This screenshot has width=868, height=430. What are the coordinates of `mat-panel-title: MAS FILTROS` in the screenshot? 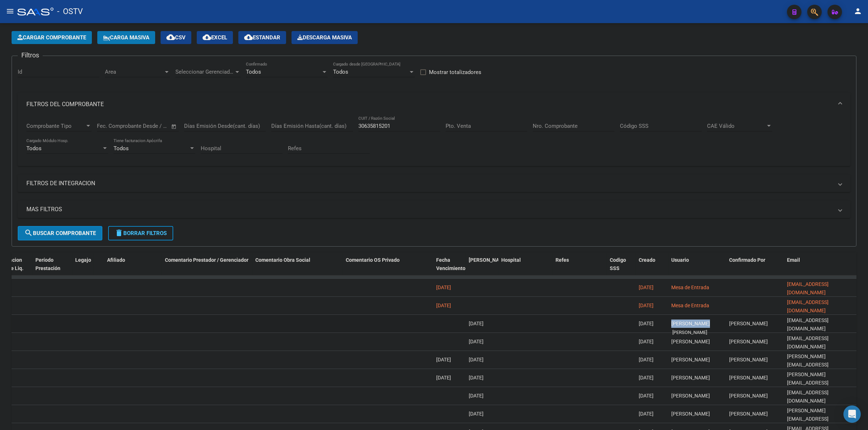 It's located at (429, 209).